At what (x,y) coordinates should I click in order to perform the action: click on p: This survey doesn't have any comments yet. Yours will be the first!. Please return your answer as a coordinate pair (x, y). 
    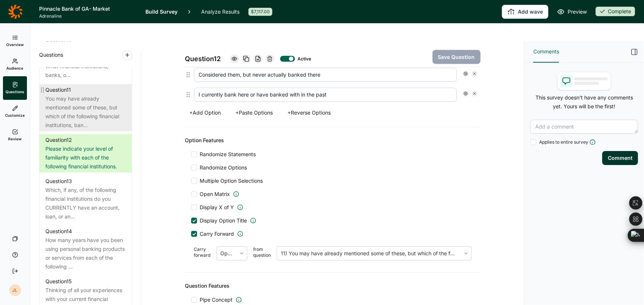
    Looking at the image, I should click on (584, 102).